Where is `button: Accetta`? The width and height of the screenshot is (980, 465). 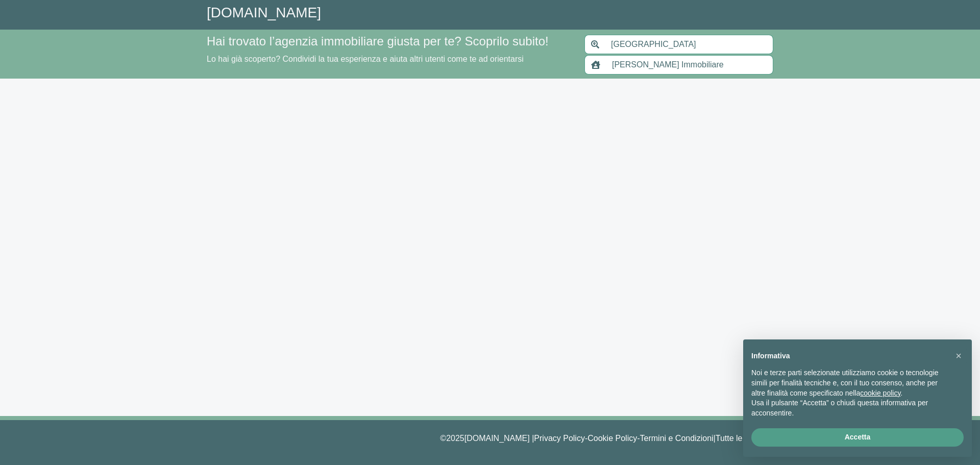
button: Accetta is located at coordinates (858, 437).